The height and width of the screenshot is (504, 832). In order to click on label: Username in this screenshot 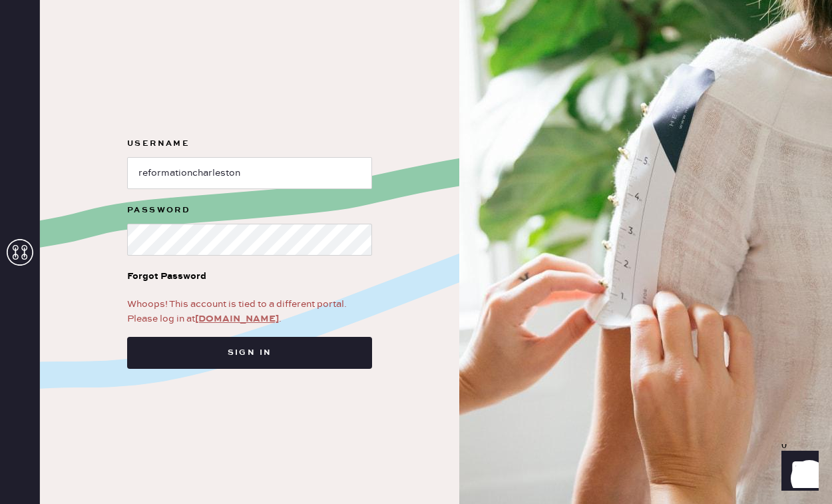, I will do `click(249, 144)`.